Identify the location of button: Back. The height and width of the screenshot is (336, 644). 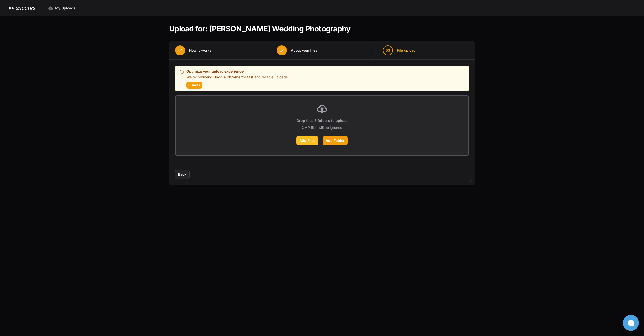
(182, 174).